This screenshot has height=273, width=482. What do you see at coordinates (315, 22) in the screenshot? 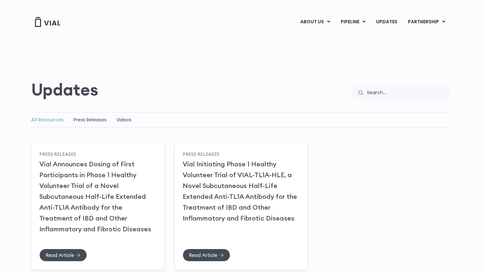
I see `a: ABOUT USMenu Toggle` at bounding box center [315, 22].